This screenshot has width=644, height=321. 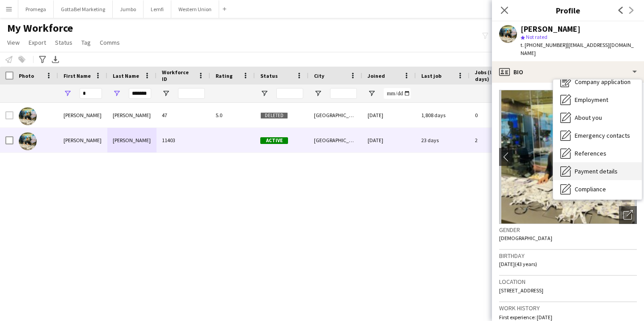 What do you see at coordinates (498, 140) in the screenshot?
I see `div: 2` at bounding box center [498, 140].